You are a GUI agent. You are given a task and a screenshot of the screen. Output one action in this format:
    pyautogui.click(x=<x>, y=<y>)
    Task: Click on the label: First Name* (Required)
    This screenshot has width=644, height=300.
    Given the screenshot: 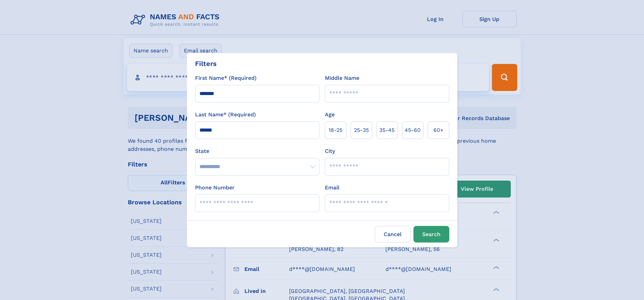 What is the action you would take?
    pyautogui.click(x=226, y=78)
    